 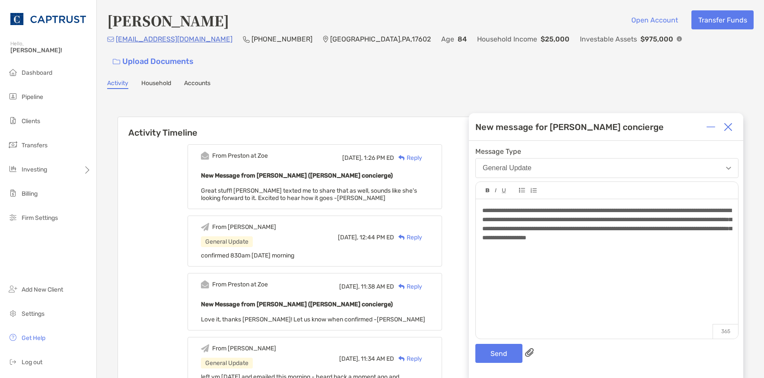 What do you see at coordinates (117, 84) in the screenshot?
I see `a: Activity` at bounding box center [117, 84].